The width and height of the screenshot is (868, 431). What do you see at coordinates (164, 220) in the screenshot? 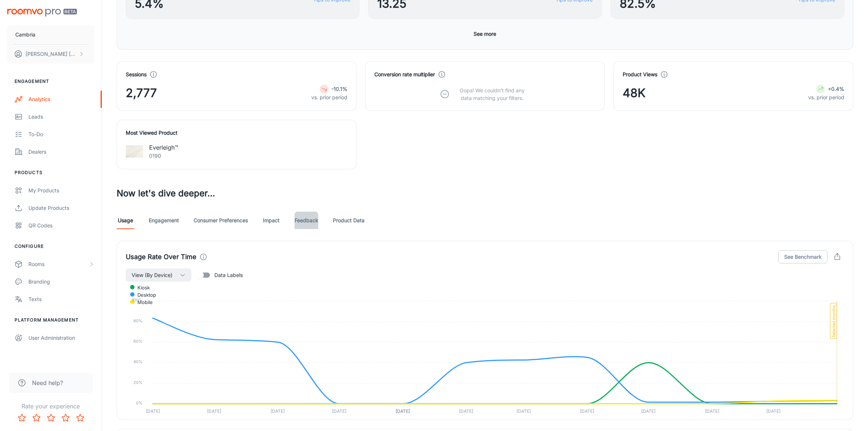
I see `a: Engagement` at bounding box center [164, 220].